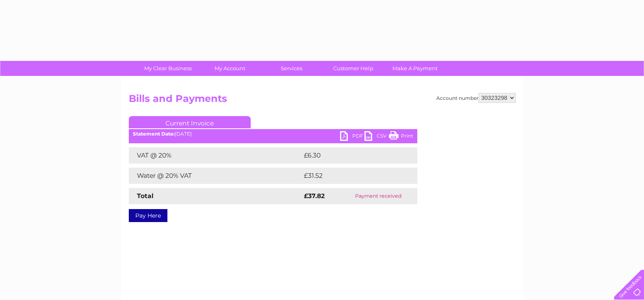  What do you see at coordinates (350, 156) in the screenshot?
I see `td: £6.30` at bounding box center [350, 156].